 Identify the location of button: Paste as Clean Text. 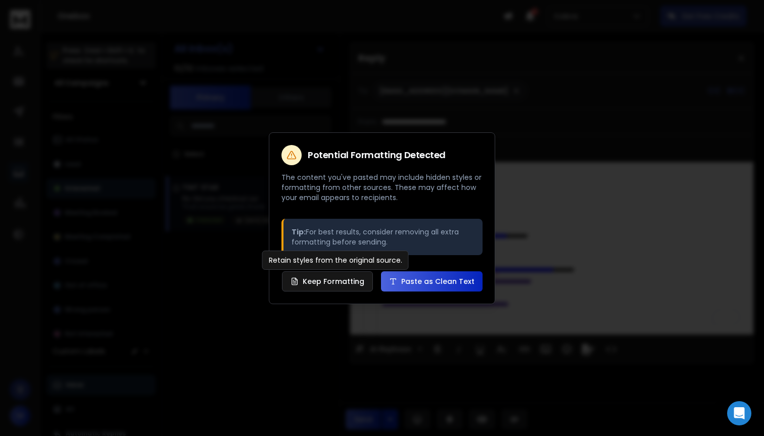
(431, 281).